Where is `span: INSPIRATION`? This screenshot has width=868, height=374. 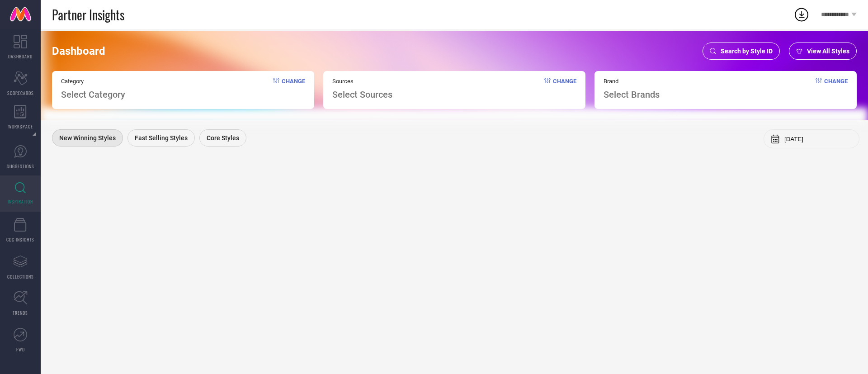
span: INSPIRATION is located at coordinates (21, 201).